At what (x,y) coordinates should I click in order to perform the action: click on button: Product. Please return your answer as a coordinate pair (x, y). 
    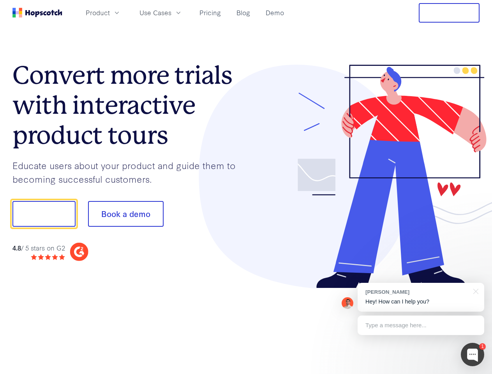
    Looking at the image, I should click on (103, 12).